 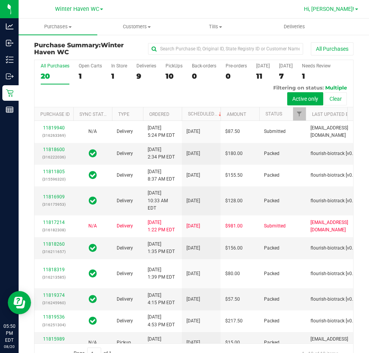 What do you see at coordinates (54, 251) in the screenshot?
I see `p: (316211657)` at bounding box center [54, 251].